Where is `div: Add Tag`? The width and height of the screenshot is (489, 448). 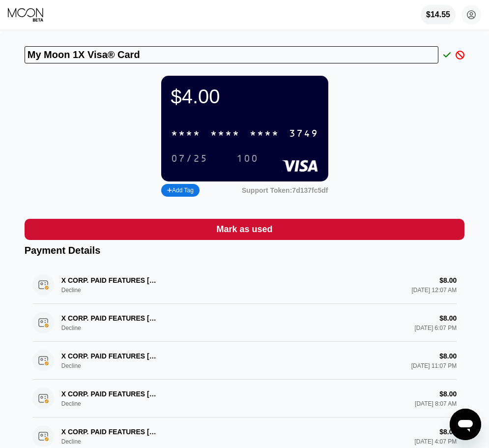 div: Add Tag is located at coordinates (181, 190).